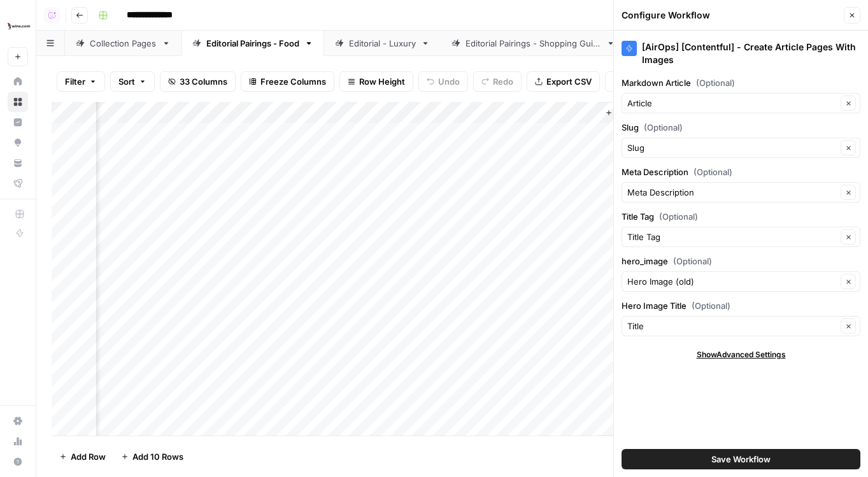 Image resolution: width=868 pixels, height=477 pixels. What do you see at coordinates (740, 83) in the screenshot?
I see `label: Markdown Article` at bounding box center [740, 83].